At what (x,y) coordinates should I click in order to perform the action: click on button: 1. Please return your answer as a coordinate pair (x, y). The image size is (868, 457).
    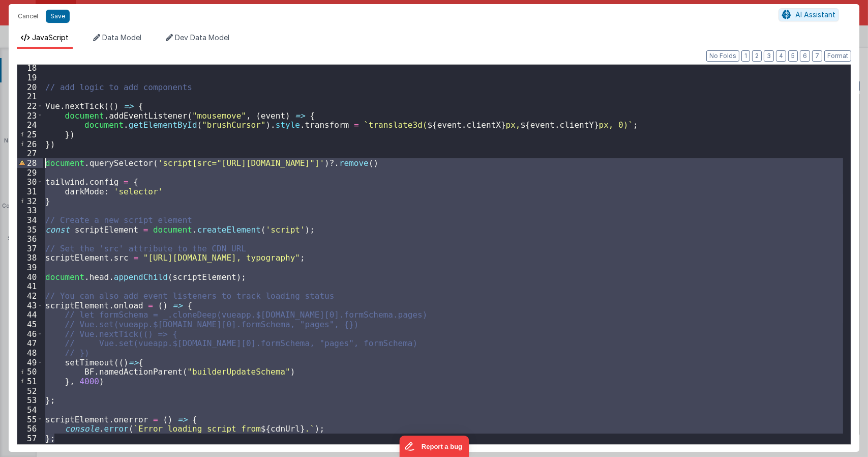
    Looking at the image, I should click on (745, 56).